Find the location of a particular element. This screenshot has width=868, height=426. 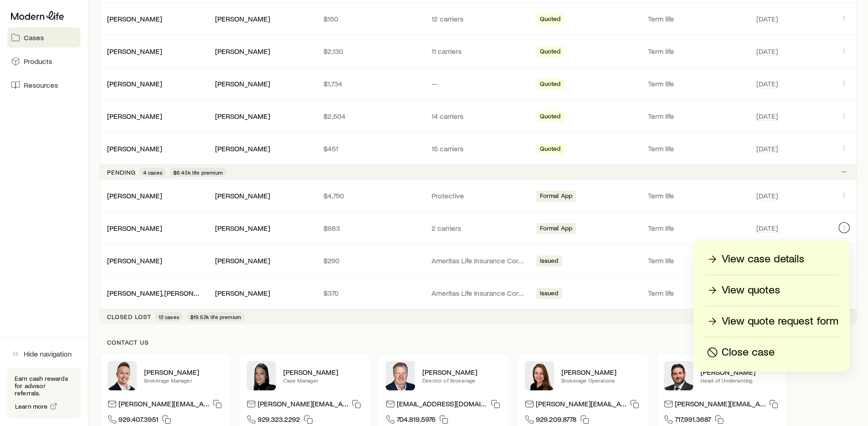

img: Bryan Simmons is located at coordinates (679, 376).